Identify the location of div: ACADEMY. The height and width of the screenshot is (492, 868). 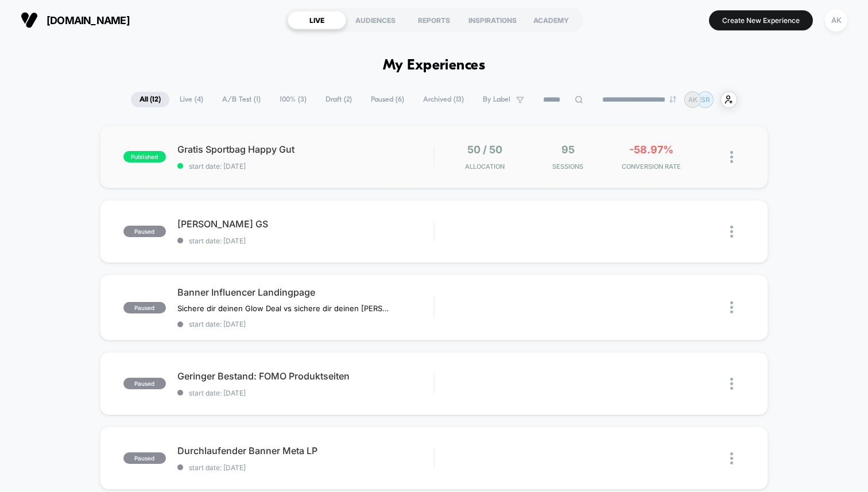
(551, 20).